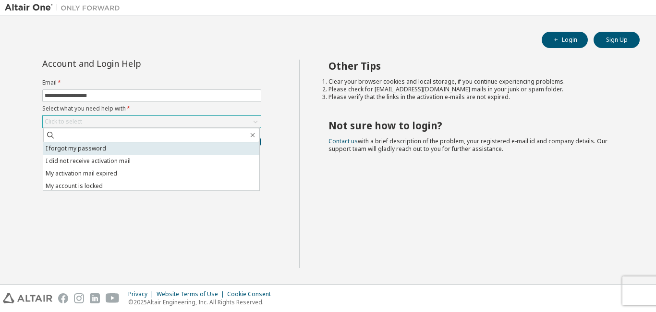 The width and height of the screenshot is (656, 312). I want to click on div: Cookie Consent, so click(252, 294).